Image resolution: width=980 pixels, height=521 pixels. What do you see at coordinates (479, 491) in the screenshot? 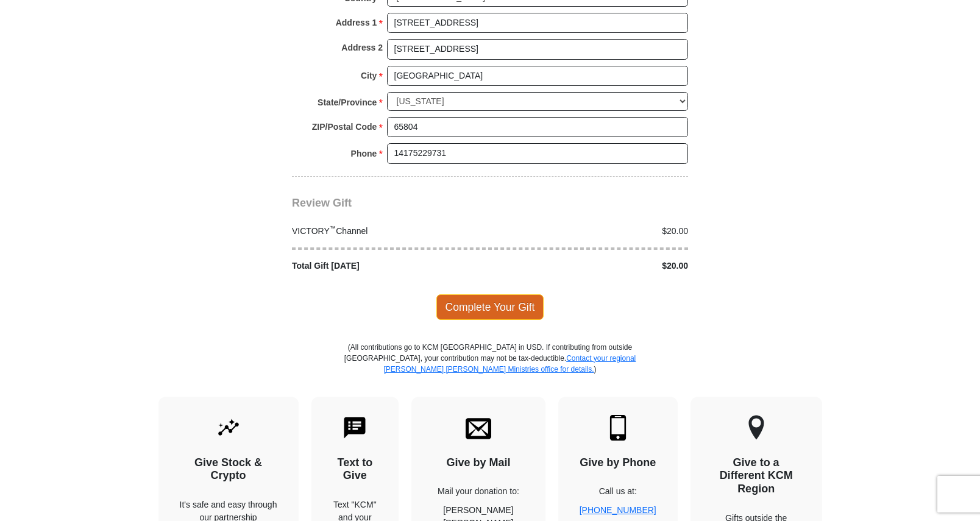
I see `p: Mail your donation to:` at bounding box center [479, 491].